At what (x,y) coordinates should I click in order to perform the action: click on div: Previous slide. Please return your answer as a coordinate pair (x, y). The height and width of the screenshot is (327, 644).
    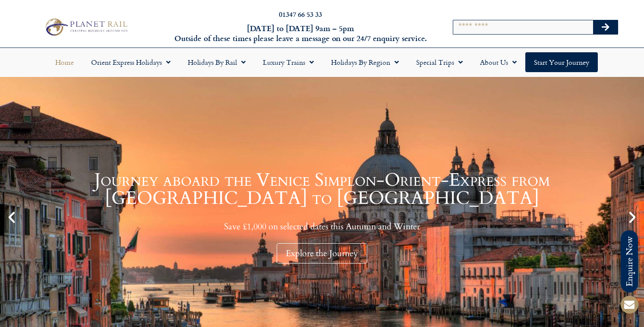
    Looking at the image, I should click on (12, 217).